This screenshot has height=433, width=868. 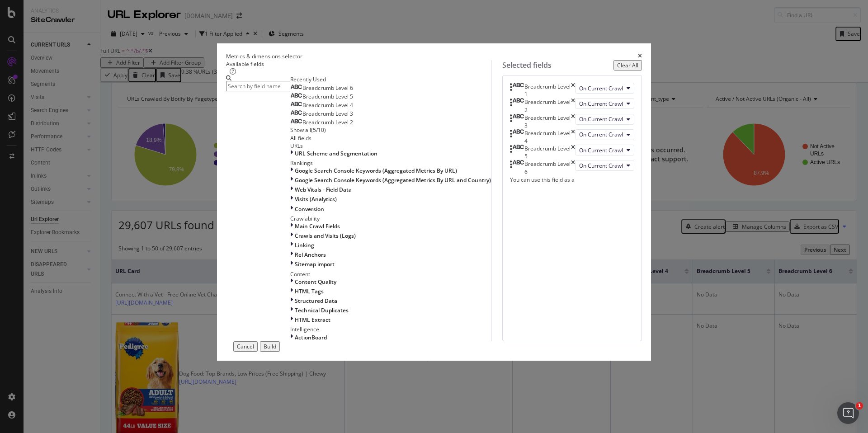 I want to click on span: Sitemap import, so click(x=314, y=264).